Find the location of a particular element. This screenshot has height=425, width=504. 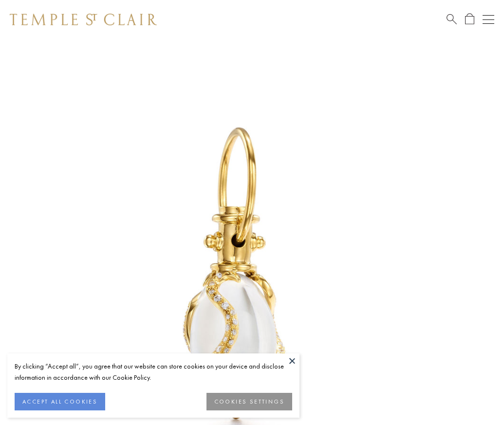

a: Open Shopping Bag is located at coordinates (469, 19).